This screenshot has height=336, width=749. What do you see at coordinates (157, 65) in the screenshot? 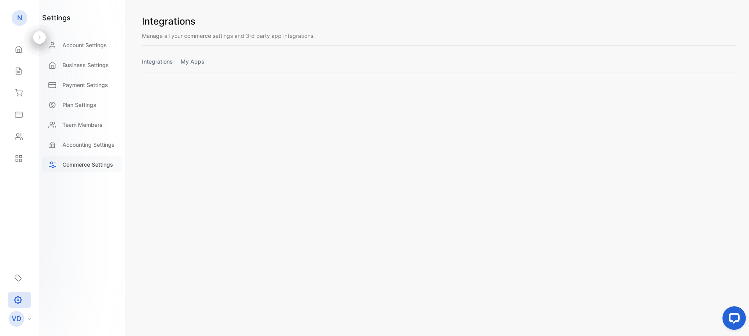
I see `a: integrations` at bounding box center [157, 65].